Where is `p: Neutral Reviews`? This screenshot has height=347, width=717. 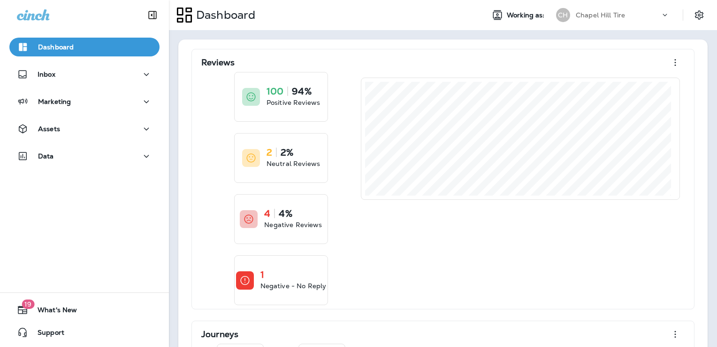 p: Neutral Reviews is located at coordinates (293, 163).